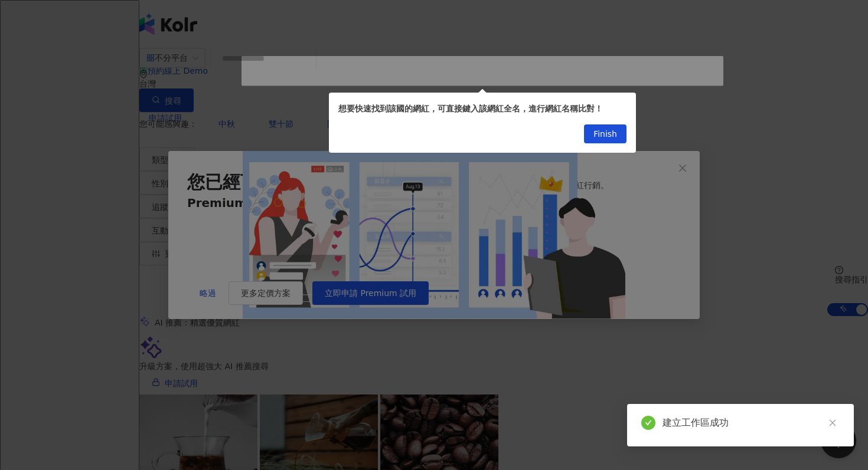 The image size is (868, 470). Describe the element at coordinates (482, 109) in the screenshot. I see `div: 想要快速找到該國的網紅，可直接鍵入該網紅全名，進行網紅名稱比對！` at that location.